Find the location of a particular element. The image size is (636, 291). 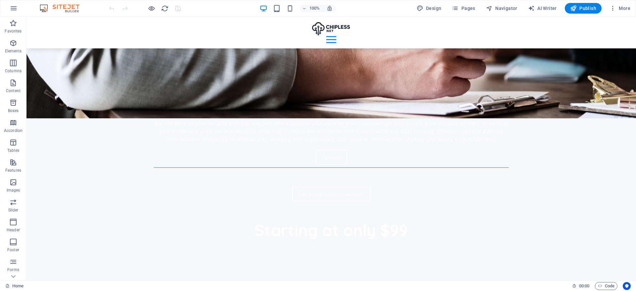

button: Publish is located at coordinates (583, 8).